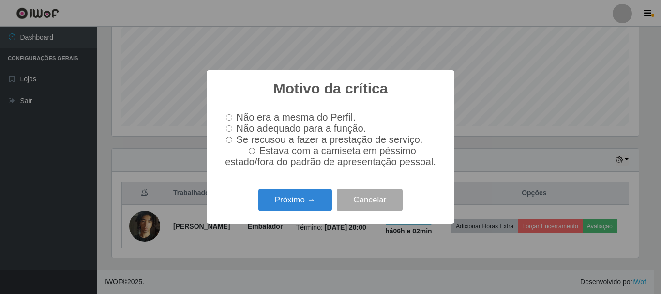 Image resolution: width=661 pixels, height=294 pixels. Describe the element at coordinates (331, 89) in the screenshot. I see `h2: Motivo da crítica` at that location.